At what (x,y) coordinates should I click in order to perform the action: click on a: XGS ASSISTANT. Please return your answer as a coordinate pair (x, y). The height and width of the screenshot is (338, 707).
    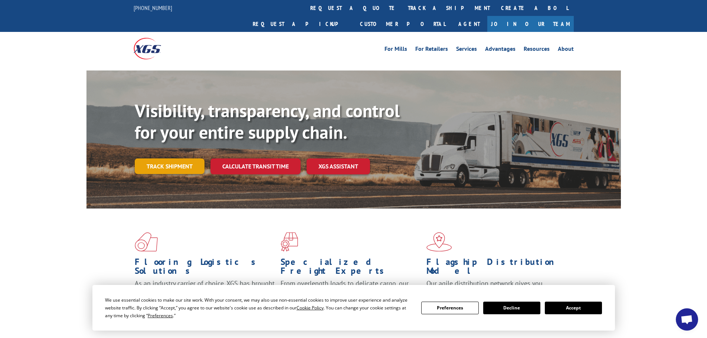
    Looking at the image, I should click on (338, 166).